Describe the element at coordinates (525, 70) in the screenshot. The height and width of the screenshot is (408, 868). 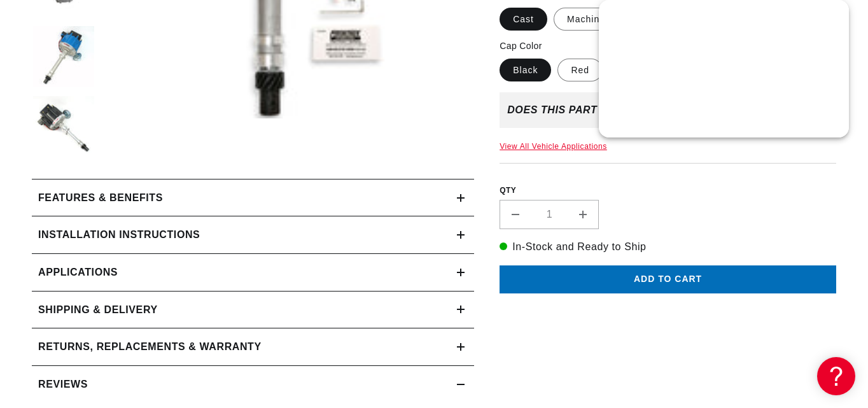
I see `label: Black` at that location.